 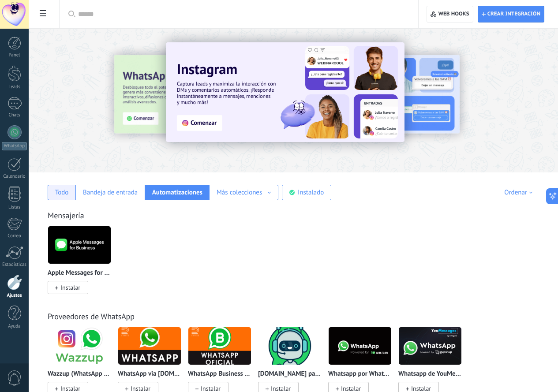 What do you see at coordinates (430, 374) in the screenshot?
I see `p: Whatsapp de YouMessages` at bounding box center [430, 374].